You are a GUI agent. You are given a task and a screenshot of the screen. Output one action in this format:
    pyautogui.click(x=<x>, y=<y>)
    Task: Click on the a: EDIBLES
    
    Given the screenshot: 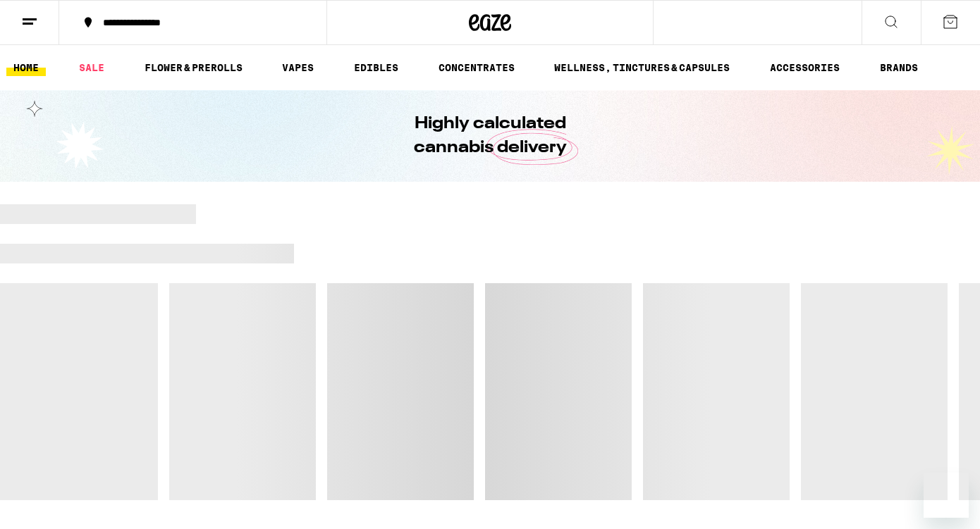 What is the action you would take?
    pyautogui.click(x=376, y=67)
    